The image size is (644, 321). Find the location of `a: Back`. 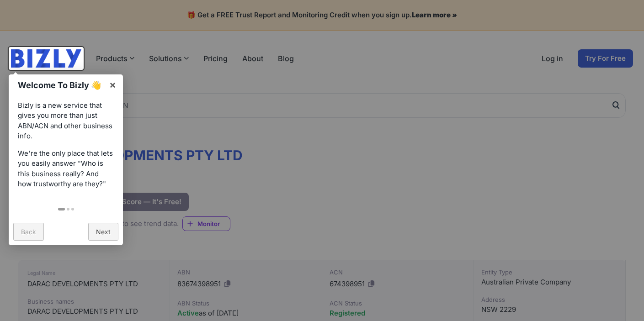

a: Back is located at coordinates (29, 232).